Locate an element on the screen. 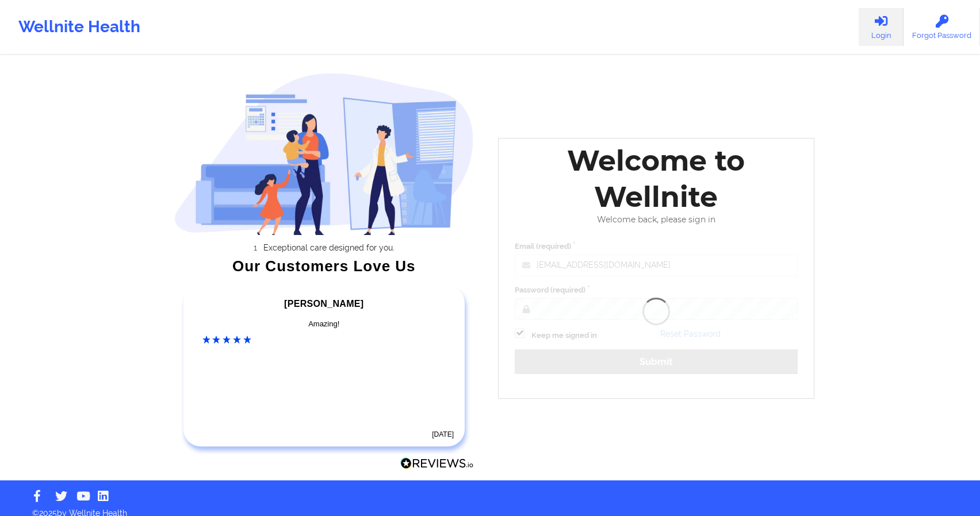 The height and width of the screenshot is (516, 980). div: Amazing! is located at coordinates (324, 324).